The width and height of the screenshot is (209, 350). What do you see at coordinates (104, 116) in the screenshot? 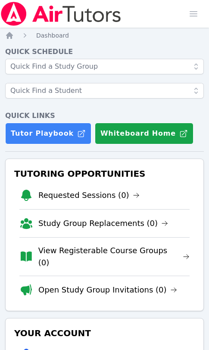
I see `h4: Quick Links` at bounding box center [104, 116].